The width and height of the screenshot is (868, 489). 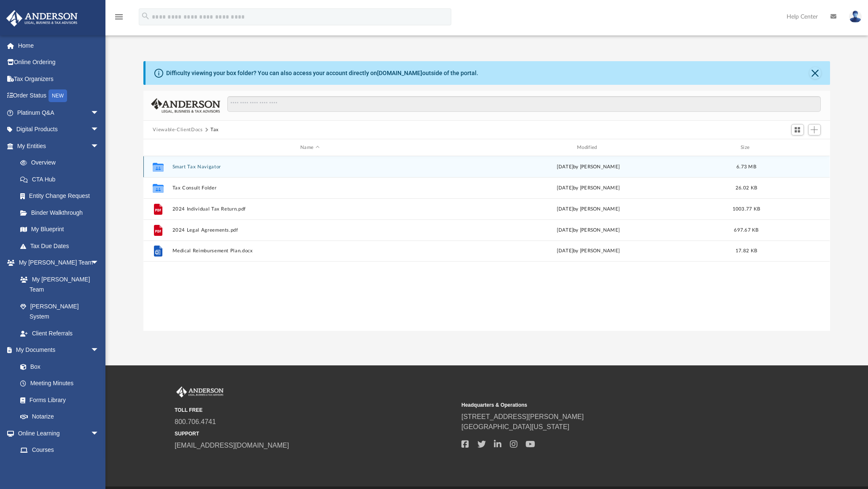 What do you see at coordinates (310, 251) in the screenshot?
I see `button: Medical Reimbursement Plan.docx` at bounding box center [310, 251].